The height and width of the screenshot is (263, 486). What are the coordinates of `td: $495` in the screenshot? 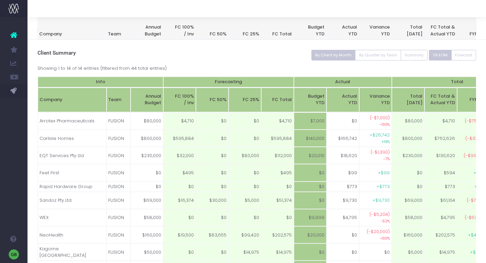 It's located at (179, 173).